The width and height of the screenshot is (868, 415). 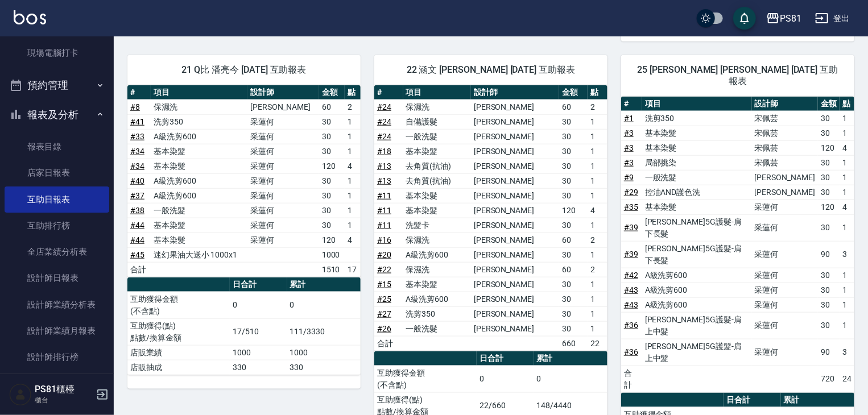 What do you see at coordinates (258, 332) in the screenshot?
I see `td: 17/510` at bounding box center [258, 332].